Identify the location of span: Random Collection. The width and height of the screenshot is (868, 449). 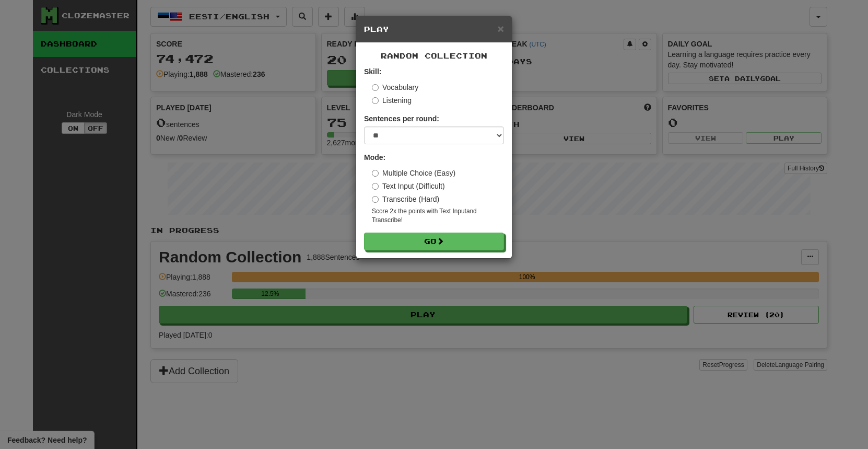
(434, 55).